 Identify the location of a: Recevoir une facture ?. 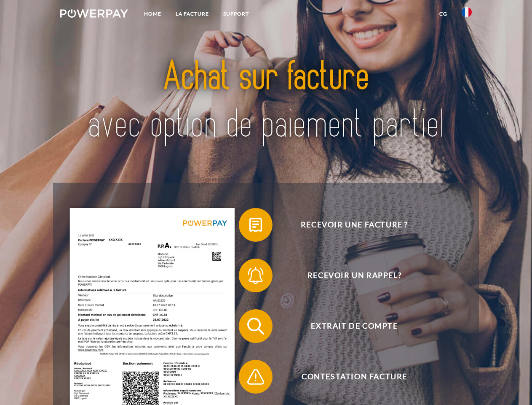
(348, 225).